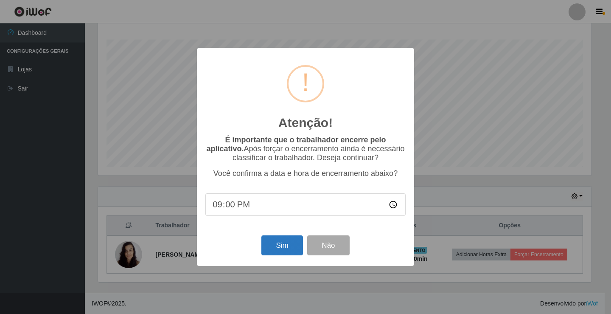  What do you see at coordinates (296, 144) in the screenshot?
I see `b: É importante que o trabalhador encerre pelo aplicativo.` at bounding box center [296, 144].